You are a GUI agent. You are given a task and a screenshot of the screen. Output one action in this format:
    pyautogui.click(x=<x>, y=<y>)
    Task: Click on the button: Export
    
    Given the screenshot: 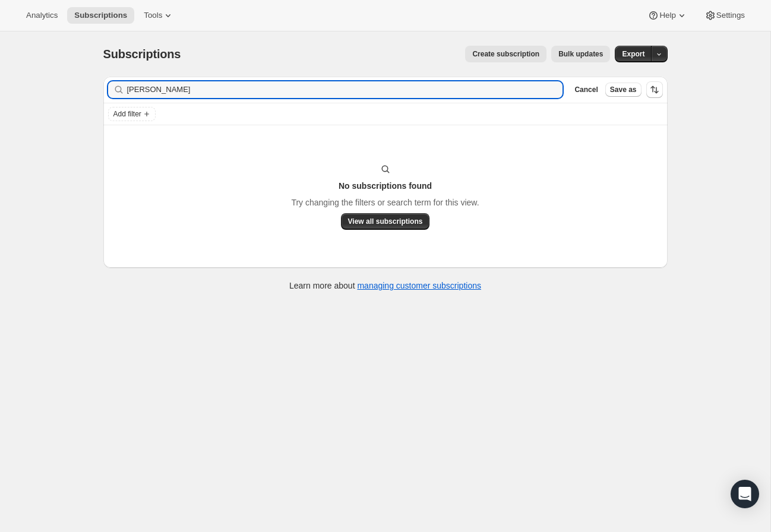 What is the action you would take?
    pyautogui.click(x=633, y=54)
    